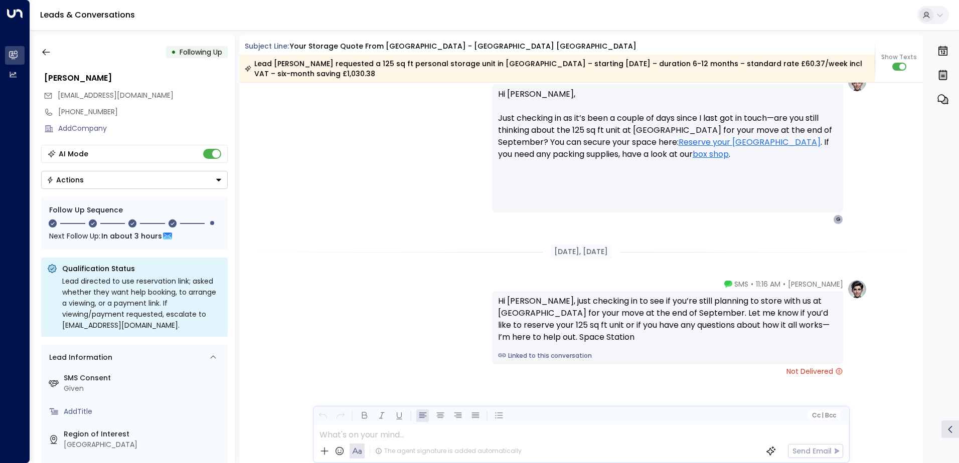 This screenshot has height=463, width=959. Describe the element at coordinates (823, 416) in the screenshot. I see `span: Cc Bcc` at that location.